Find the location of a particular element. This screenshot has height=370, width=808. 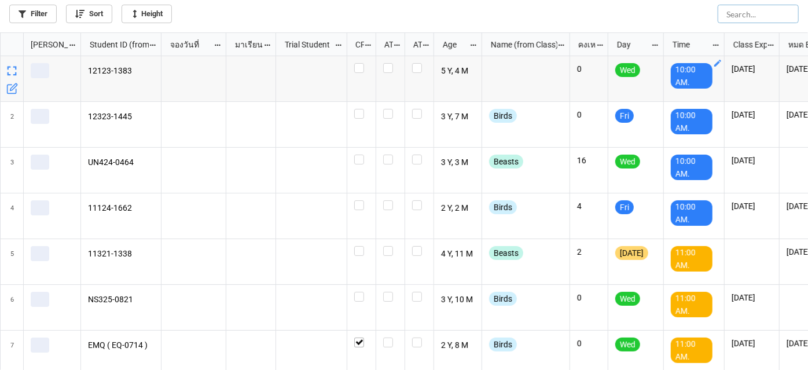

div: Day is located at coordinates (630, 45).